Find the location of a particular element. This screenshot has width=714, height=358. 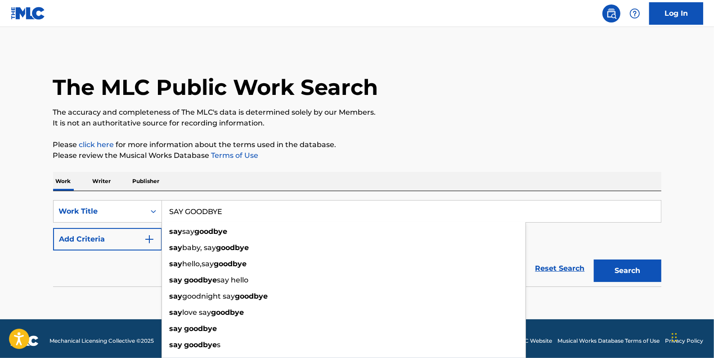

div: Help is located at coordinates (635, 13).